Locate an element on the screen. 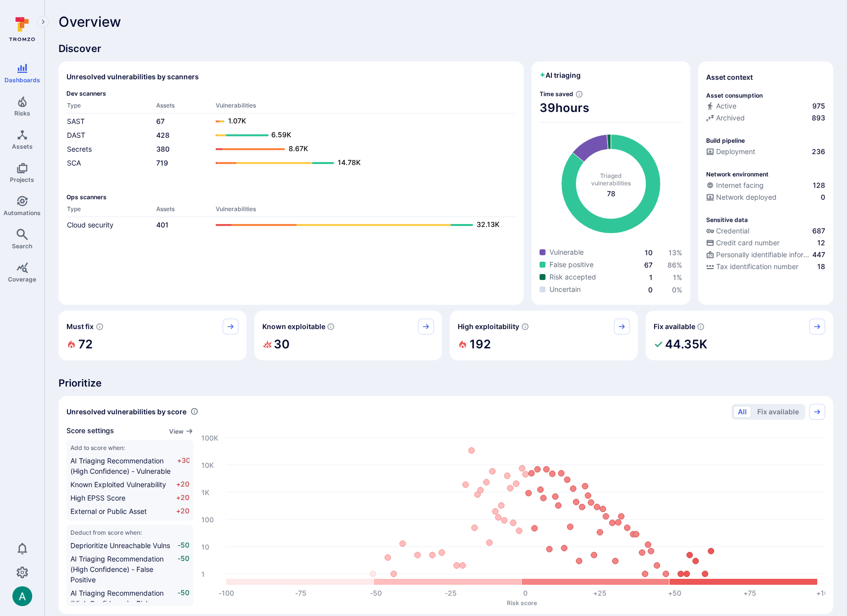  text: 1 is located at coordinates (202, 573).